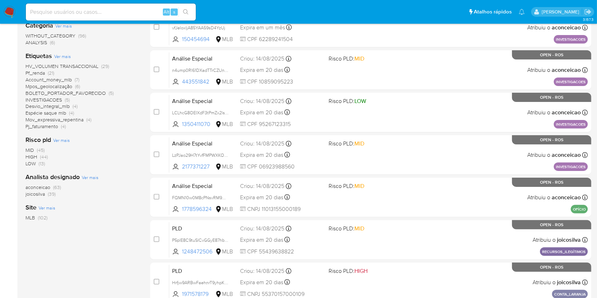  Describe the element at coordinates (588, 19) in the screenshot. I see `span: 3.157.3` at that location.